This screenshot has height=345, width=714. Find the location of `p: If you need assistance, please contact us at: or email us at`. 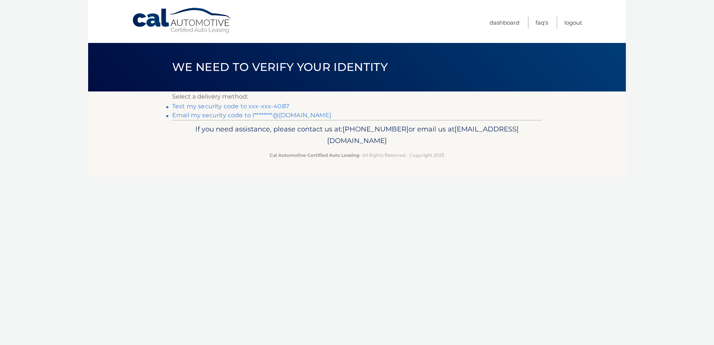

p: If you need assistance, please contact us at: or email us at is located at coordinates (357, 135).